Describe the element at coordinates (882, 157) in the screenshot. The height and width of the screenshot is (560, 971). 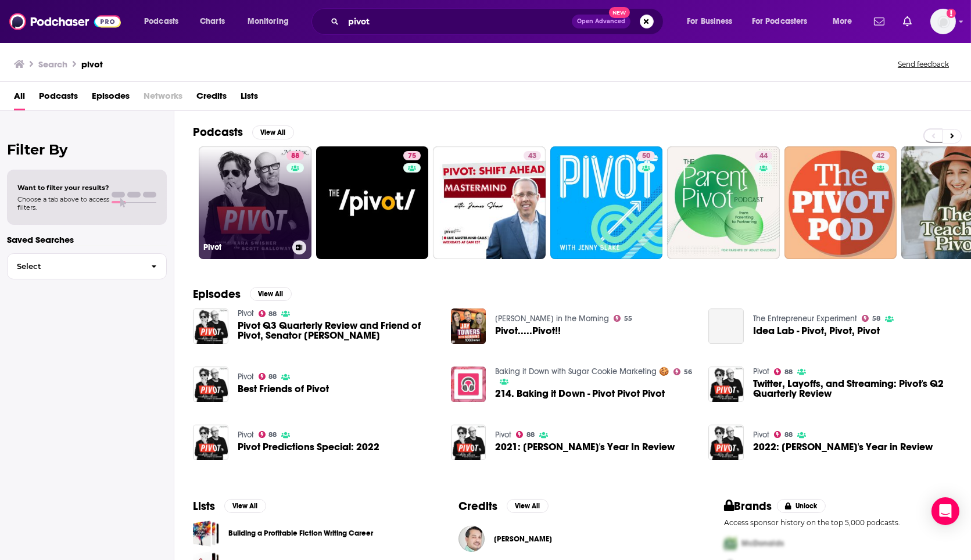
I see `span: 42` at that location.